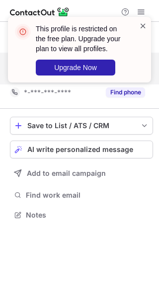 The image size is (159, 298). What do you see at coordinates (66, 174) in the screenshot?
I see `span: Add to email campaign` at bounding box center [66, 174].